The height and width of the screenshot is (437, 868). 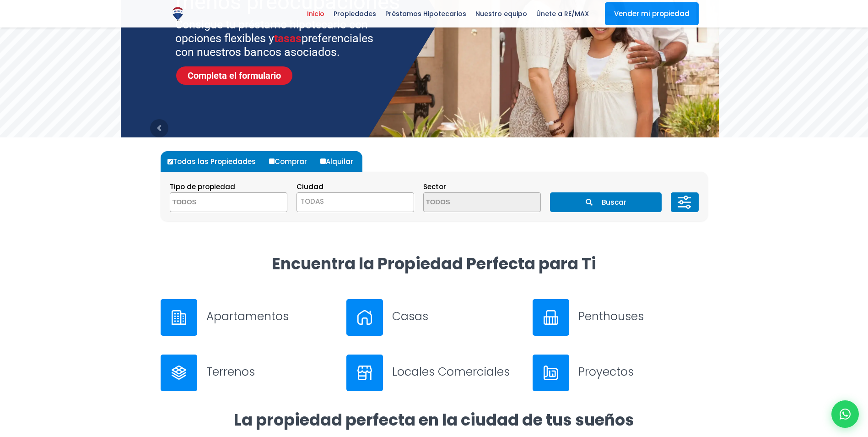 I want to click on h3: Locales Comerciales, so click(x=457, y=372).